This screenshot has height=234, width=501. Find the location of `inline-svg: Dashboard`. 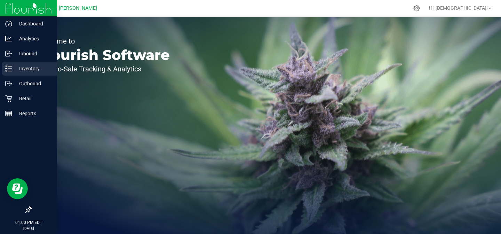

inline-svg: Dashboard is located at coordinates (9, 24).